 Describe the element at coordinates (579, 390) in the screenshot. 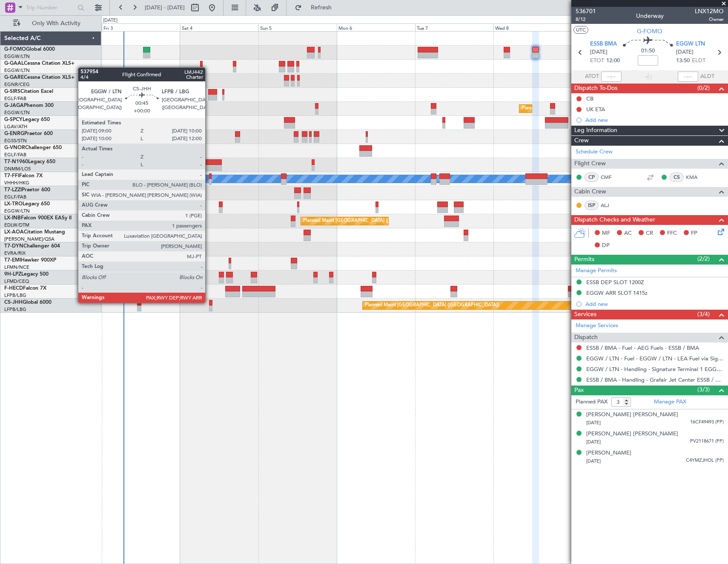

I see `span: Pax` at that location.